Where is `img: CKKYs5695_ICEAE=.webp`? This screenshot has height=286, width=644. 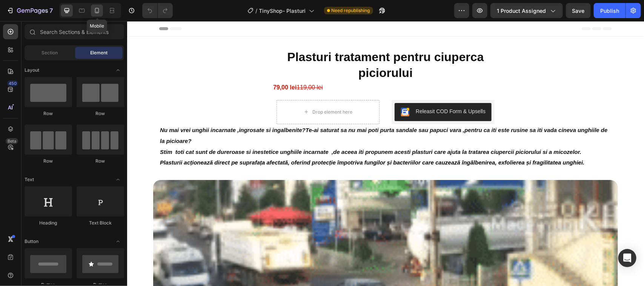
img: CKKYs5695_ICEAE=.webp is located at coordinates (278, 91).